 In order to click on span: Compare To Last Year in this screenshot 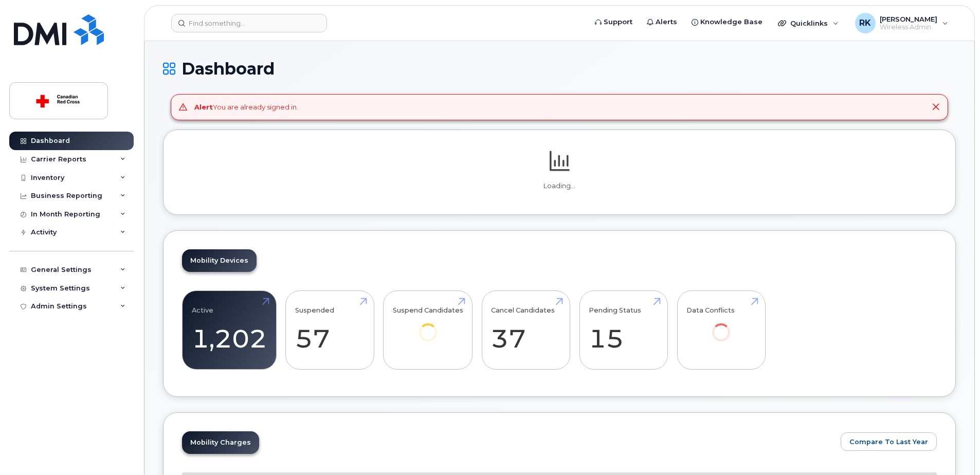, I will do `click(889, 442)`.